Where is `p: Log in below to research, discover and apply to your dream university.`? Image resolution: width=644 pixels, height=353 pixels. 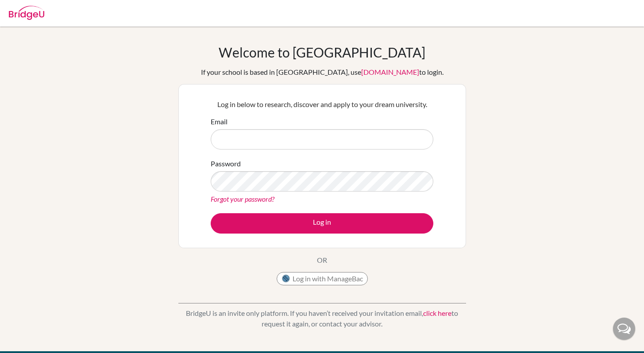
p: Log in below to research, discover and apply to your dream university. is located at coordinates (322, 105).